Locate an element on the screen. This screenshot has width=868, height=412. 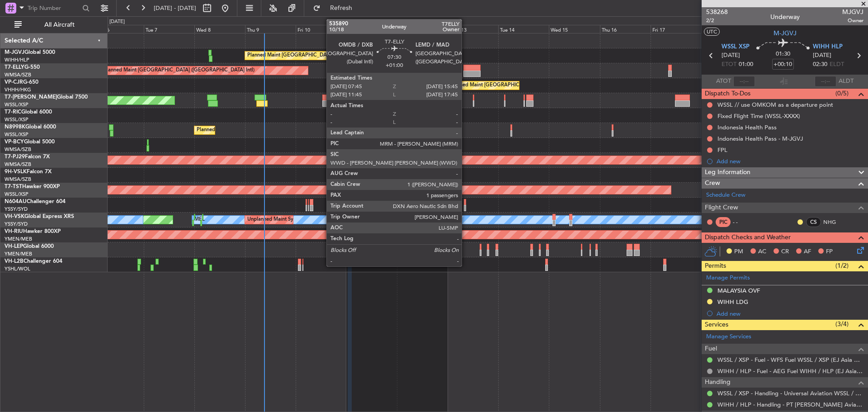
span: VH-L2B is located at coordinates (14, 261).